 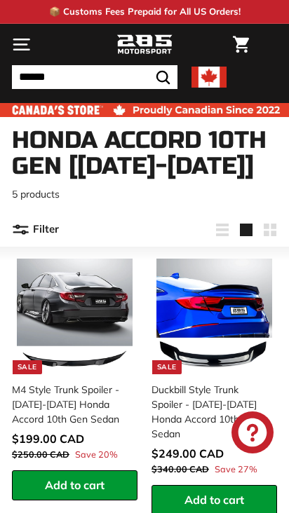 What do you see at coordinates (252, 434) in the screenshot?
I see `inbox-online-store-chat: Shopify online store chat` at bounding box center [252, 434].